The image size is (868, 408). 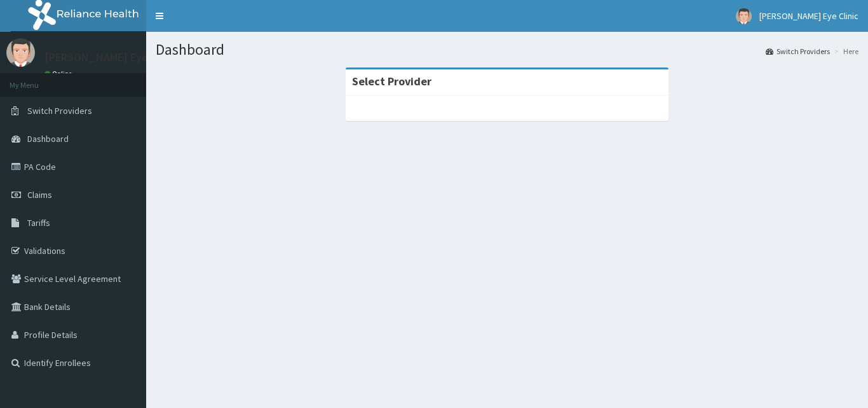 What do you see at coordinates (39, 223) in the screenshot?
I see `span: Tariffs` at bounding box center [39, 223].